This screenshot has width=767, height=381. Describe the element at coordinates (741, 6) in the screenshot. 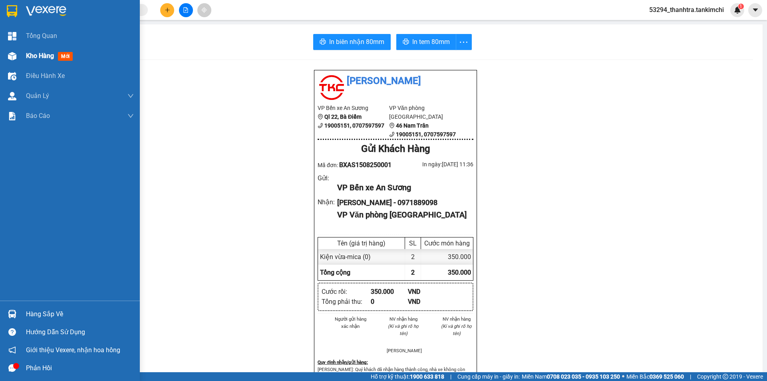

I see `sup: 1` at that location.